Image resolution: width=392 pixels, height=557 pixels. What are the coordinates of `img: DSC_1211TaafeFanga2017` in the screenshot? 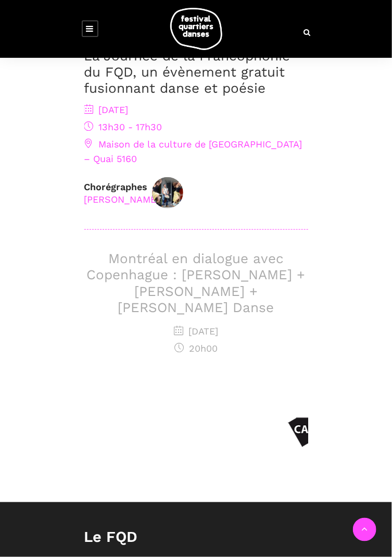 It's located at (168, 193).